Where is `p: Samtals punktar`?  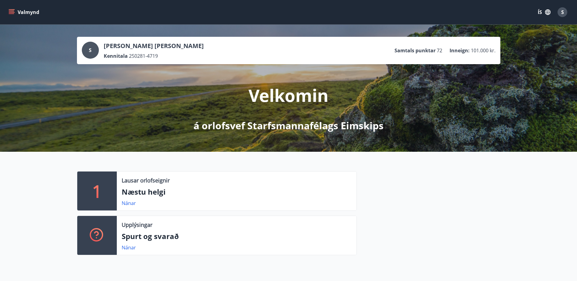 p: Samtals punktar is located at coordinates (415, 50).